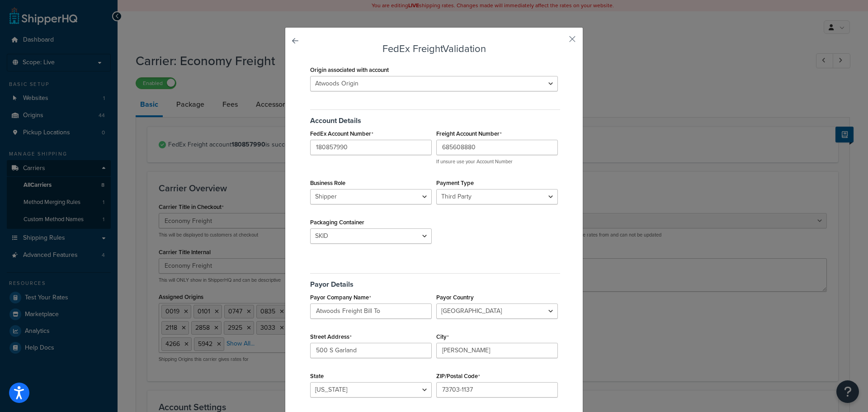 This screenshot has height=412, width=868. Describe the element at coordinates (434, 49) in the screenshot. I see `h3: FedEx Freight Validation` at that location.